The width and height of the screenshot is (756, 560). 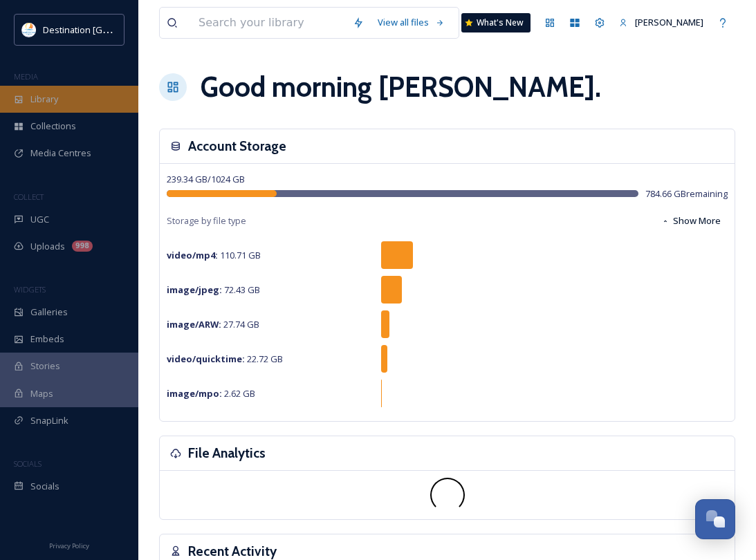 What do you see at coordinates (686, 194) in the screenshot?
I see `span: 784.66 GB remaining` at bounding box center [686, 194].